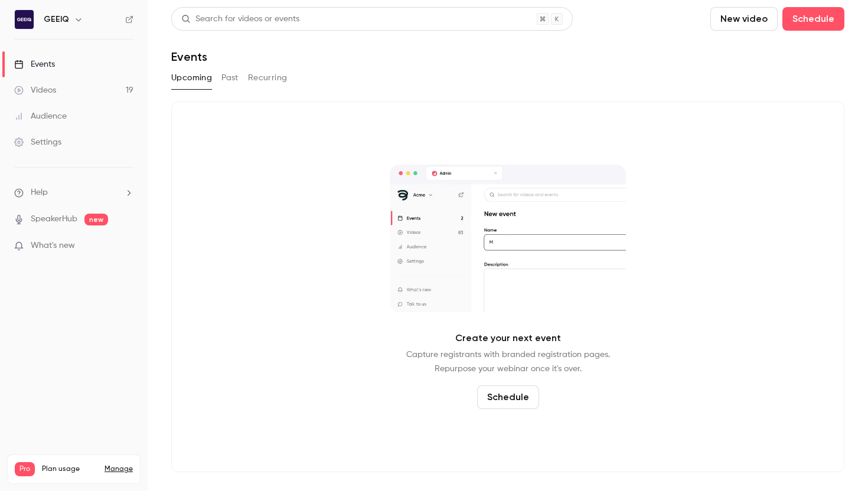 Image resolution: width=868 pixels, height=491 pixels. I want to click on img: GEEIQ, so click(24, 19).